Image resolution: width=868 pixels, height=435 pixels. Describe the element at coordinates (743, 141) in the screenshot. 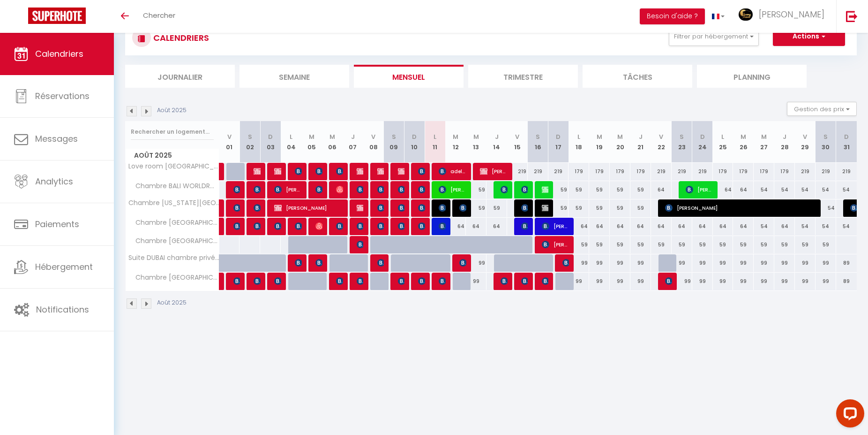

I see `th: 26` at that location.